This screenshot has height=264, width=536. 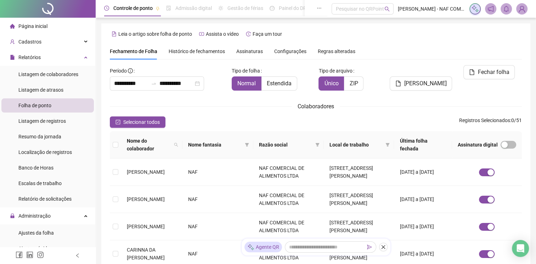 What do you see at coordinates (522, 9) in the screenshot?
I see `img: 74275` at bounding box center [522, 9].